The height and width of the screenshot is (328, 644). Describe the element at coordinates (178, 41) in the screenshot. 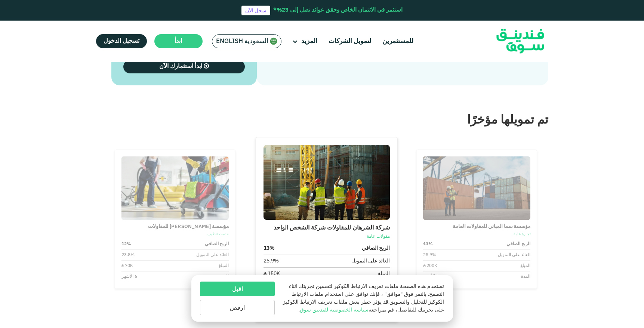

I see `span: ابدأ` at that location.